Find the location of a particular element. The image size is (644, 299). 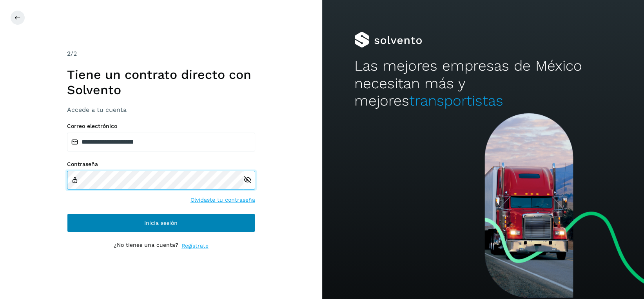

h2: Las mejores empresas de México necesitan más y mejores is located at coordinates (483, 83).